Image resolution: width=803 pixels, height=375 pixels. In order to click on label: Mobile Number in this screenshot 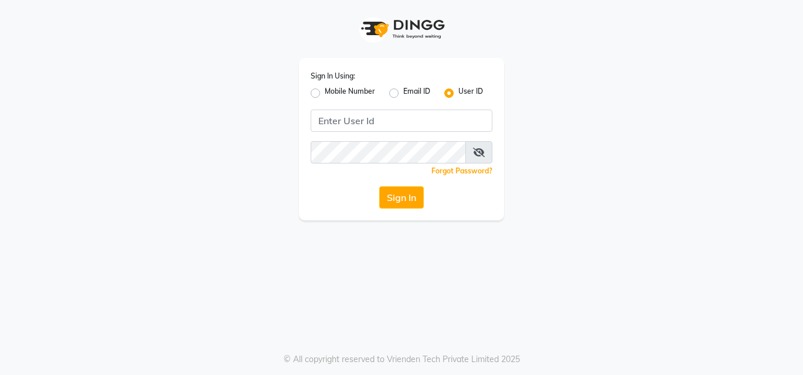, I will do `click(350, 93)`.